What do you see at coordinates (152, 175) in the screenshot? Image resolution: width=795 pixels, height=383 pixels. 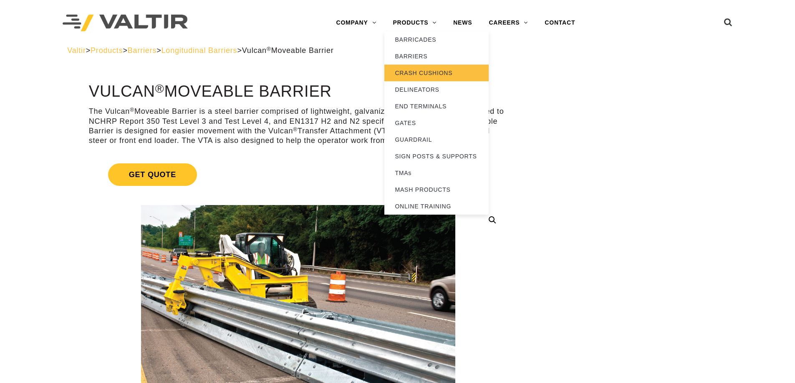 I see `span: Get Quote` at bounding box center [152, 175].